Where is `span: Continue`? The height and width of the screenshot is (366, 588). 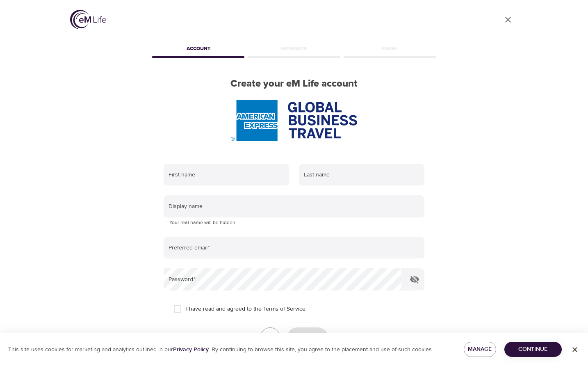
span: Continue is located at coordinates (533, 349).